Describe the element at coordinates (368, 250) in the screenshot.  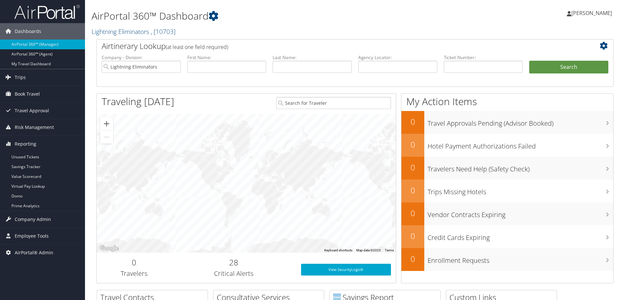
I see `span: Map data ©2025` at that location.